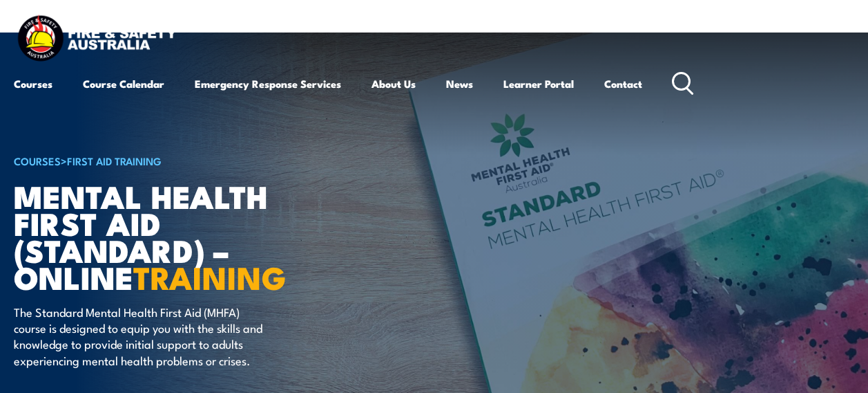 This screenshot has height=393, width=868. I want to click on a: First Aid Training, so click(114, 161).